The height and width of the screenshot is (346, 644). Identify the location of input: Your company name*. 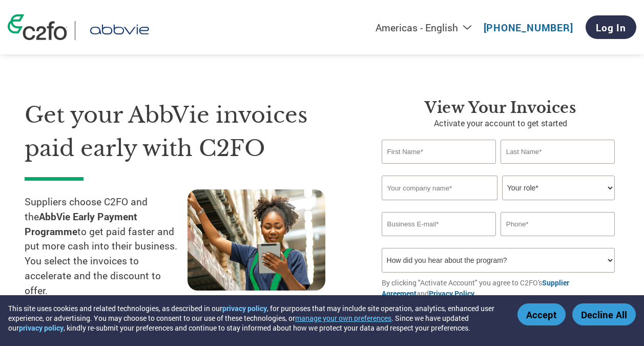
(440, 188).